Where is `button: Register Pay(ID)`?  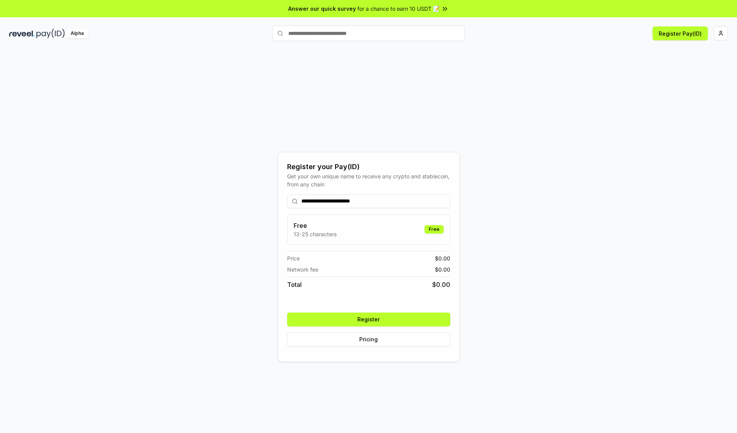 button: Register Pay(ID) is located at coordinates (680, 33).